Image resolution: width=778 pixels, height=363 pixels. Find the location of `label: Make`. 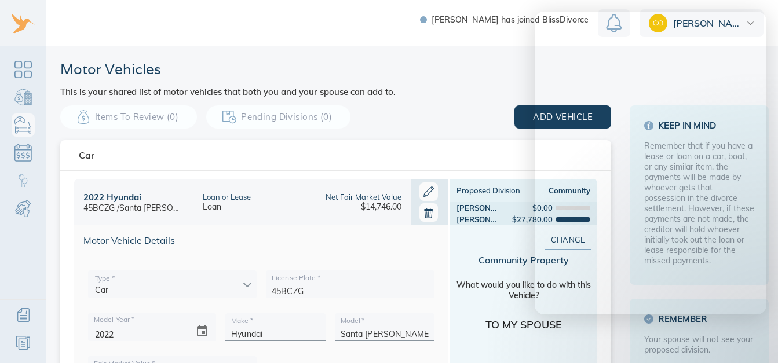

label: Make is located at coordinates (242, 321).